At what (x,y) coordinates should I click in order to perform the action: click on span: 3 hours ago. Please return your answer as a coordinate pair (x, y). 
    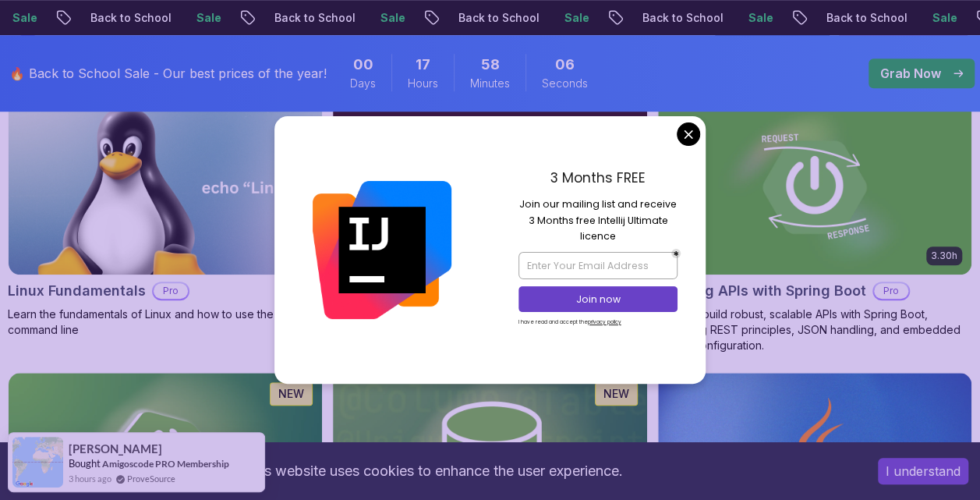
    Looking at the image, I should click on (90, 478).